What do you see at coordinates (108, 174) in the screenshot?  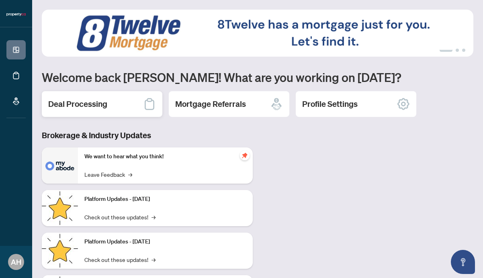 I see `a: Leave Feedback→` at bounding box center [108, 174].